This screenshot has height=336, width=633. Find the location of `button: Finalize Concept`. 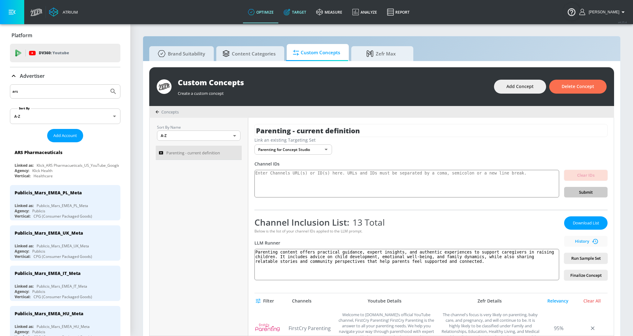

button: Finalize Concept is located at coordinates (586, 276).